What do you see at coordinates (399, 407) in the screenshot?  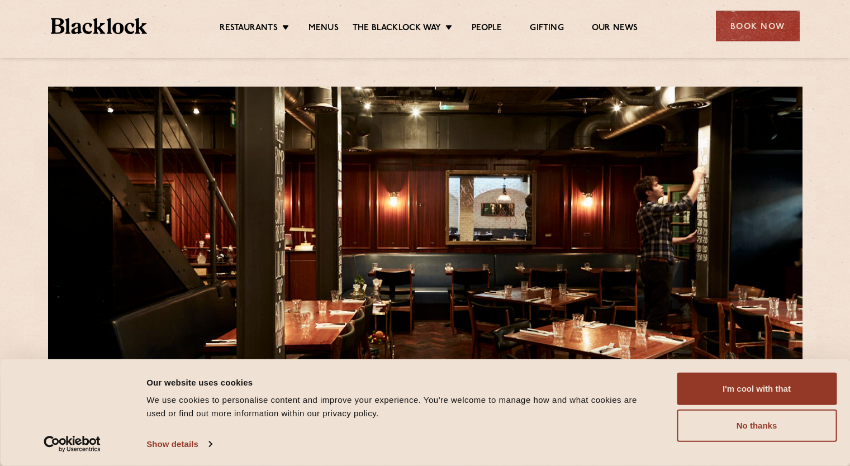 I see `div: We use cookies to personalise content and improve your experience. You're welcome to manage how a...` at bounding box center [399, 407].